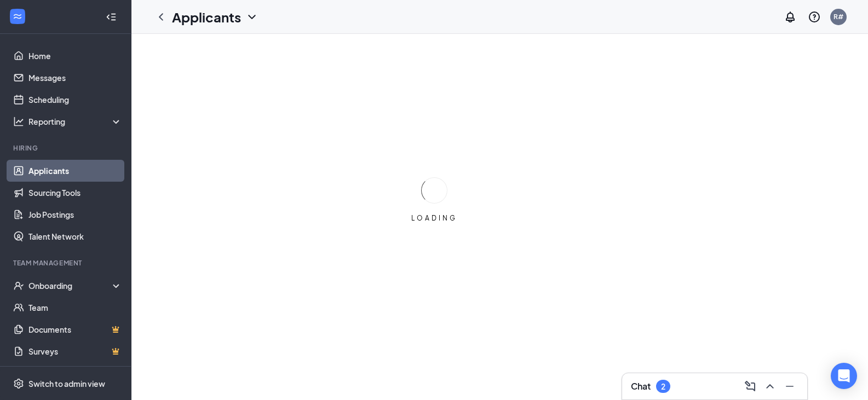 This screenshot has width=868, height=400. Describe the element at coordinates (75, 214) in the screenshot. I see `a: Job Postings` at that location.